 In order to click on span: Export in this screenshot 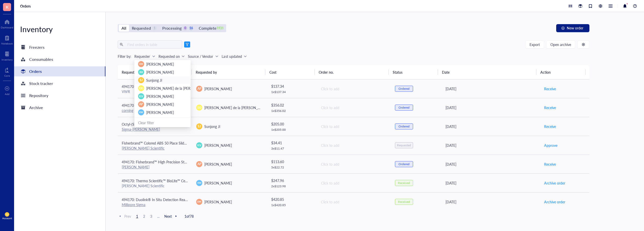, I will do `click(535, 45)`.